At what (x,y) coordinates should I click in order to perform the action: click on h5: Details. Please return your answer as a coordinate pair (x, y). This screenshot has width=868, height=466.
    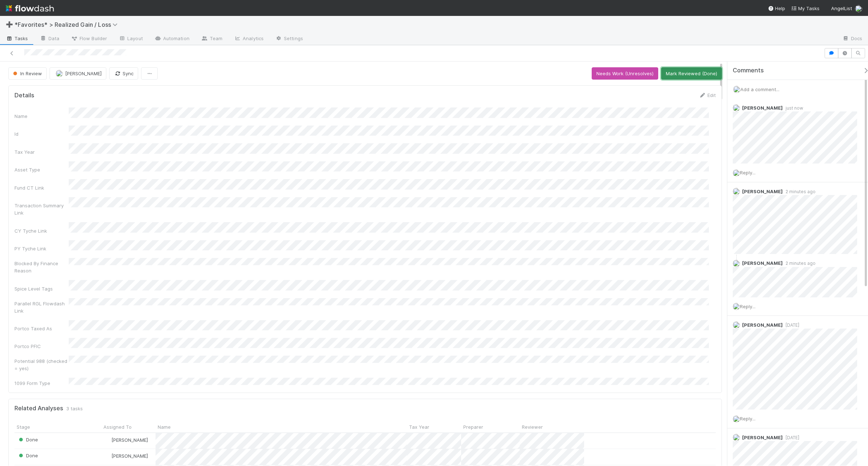
    Looking at the image, I should click on (24, 96).